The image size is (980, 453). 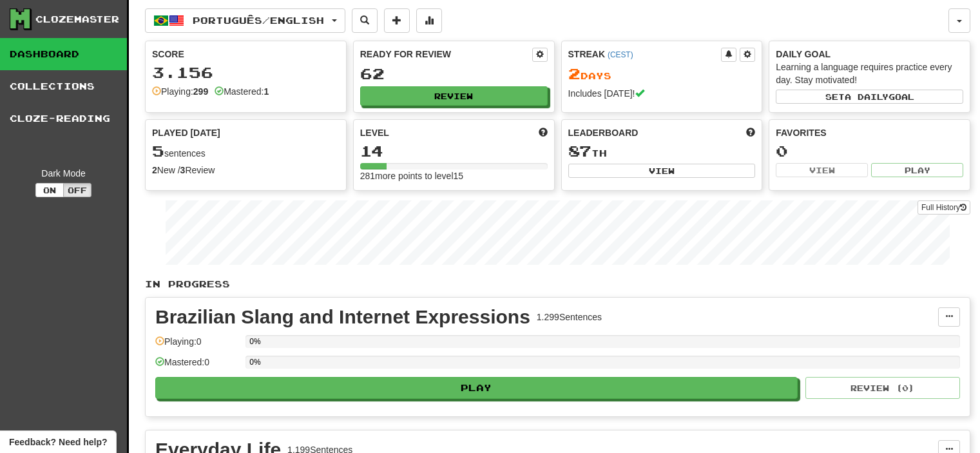 I want to click on button: Seta dailygoal, so click(x=870, y=97).